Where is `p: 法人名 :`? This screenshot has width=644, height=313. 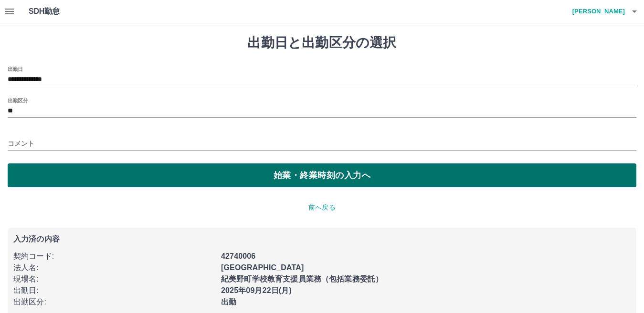
p: 法人名 : is located at coordinates (114, 268).